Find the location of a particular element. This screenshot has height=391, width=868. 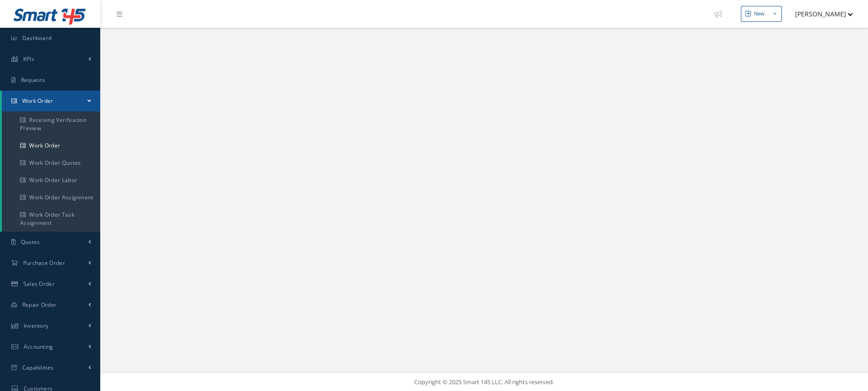

div: New is located at coordinates (759, 14).